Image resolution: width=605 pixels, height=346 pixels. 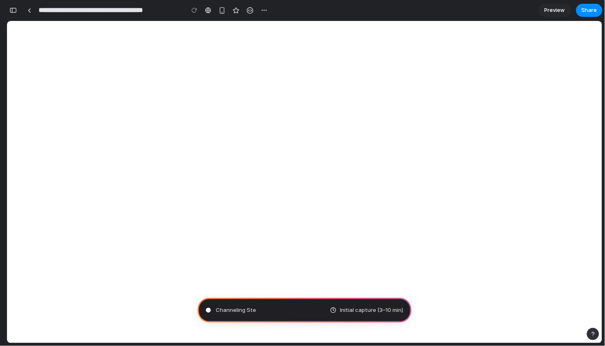 What do you see at coordinates (554, 10) in the screenshot?
I see `span: Preview` at bounding box center [554, 10].